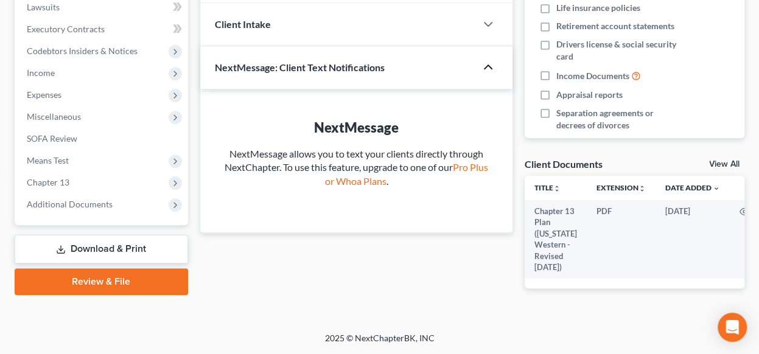 This screenshot has height=354, width=759. What do you see at coordinates (48, 182) in the screenshot?
I see `span: Chapter 13` at bounding box center [48, 182].